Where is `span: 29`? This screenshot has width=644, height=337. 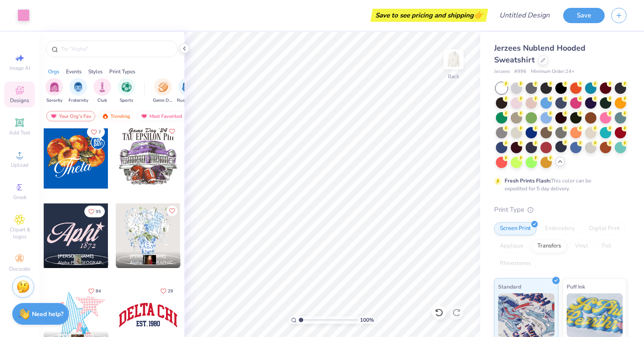
span: 29 is located at coordinates (170, 291).